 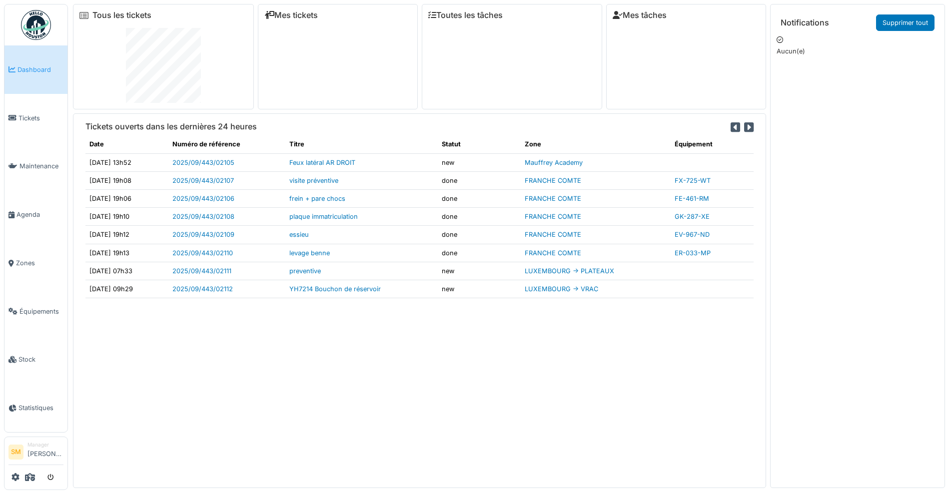 I want to click on span: Tickets, so click(x=41, y=118).